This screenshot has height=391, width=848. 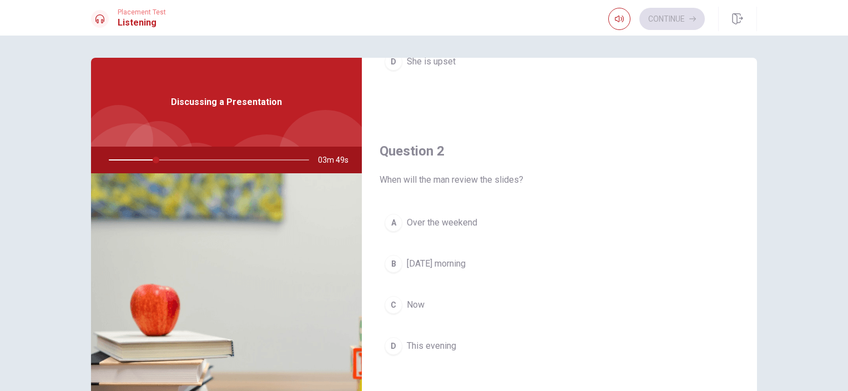 I want to click on button: AOver the weekend, so click(x=559, y=223).